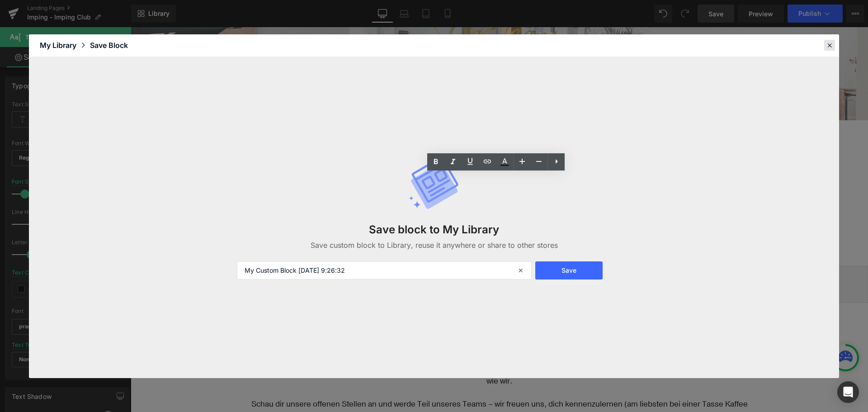 This screenshot has width=868, height=412. I want to click on div: Save Block, so click(109, 46).